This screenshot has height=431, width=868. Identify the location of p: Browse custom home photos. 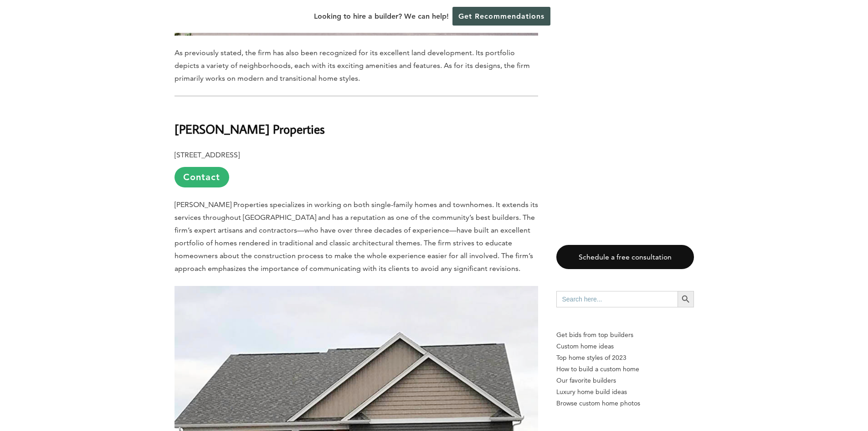
(625, 403).